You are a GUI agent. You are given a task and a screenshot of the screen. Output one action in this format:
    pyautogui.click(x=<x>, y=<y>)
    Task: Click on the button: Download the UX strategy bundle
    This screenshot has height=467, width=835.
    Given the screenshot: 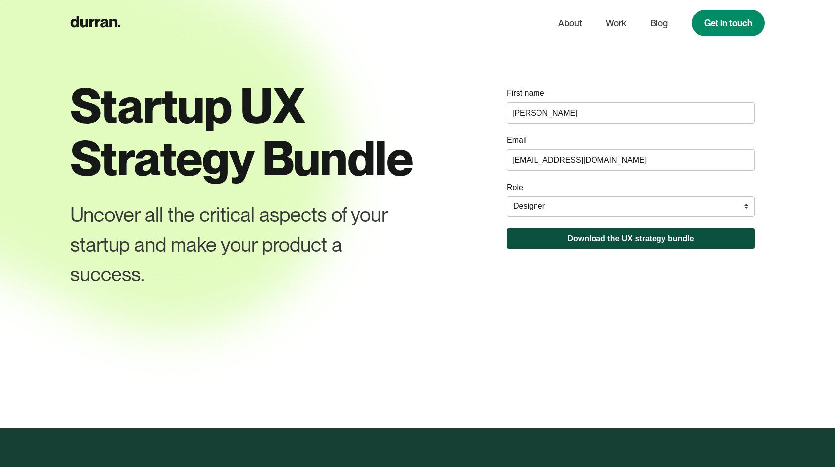 What is the action you would take?
    pyautogui.click(x=631, y=238)
    